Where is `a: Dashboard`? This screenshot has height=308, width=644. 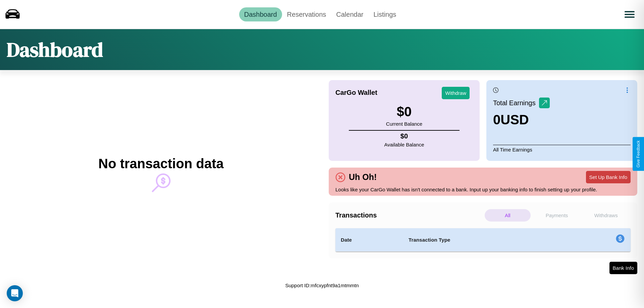 a: Dashboard is located at coordinates (261, 14).